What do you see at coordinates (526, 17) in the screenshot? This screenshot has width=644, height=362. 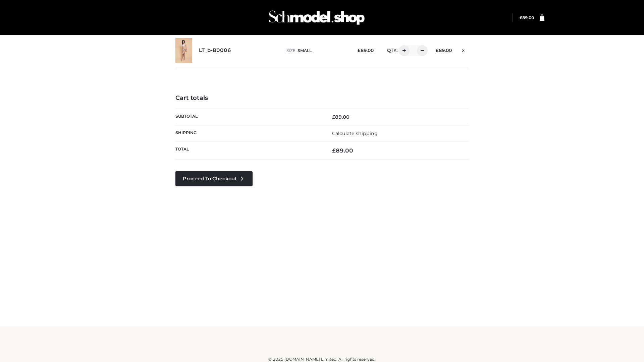 I see `a: £89.00` at bounding box center [526, 17].